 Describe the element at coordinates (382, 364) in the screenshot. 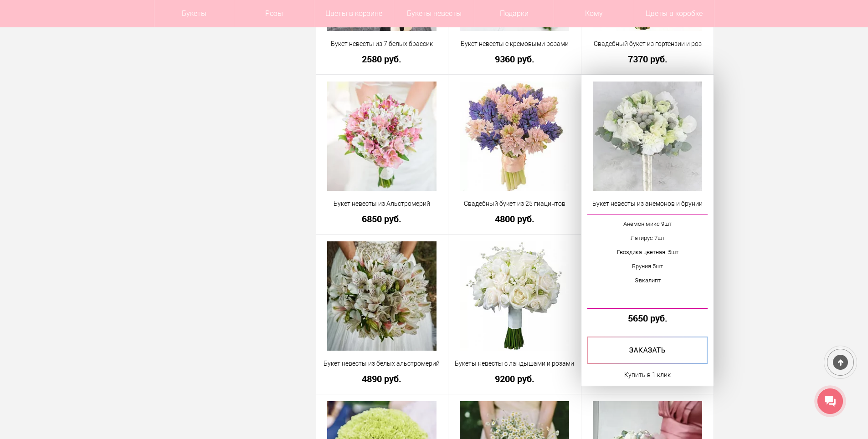

I see `span: Букет невесты из белых альстромерий` at that location.